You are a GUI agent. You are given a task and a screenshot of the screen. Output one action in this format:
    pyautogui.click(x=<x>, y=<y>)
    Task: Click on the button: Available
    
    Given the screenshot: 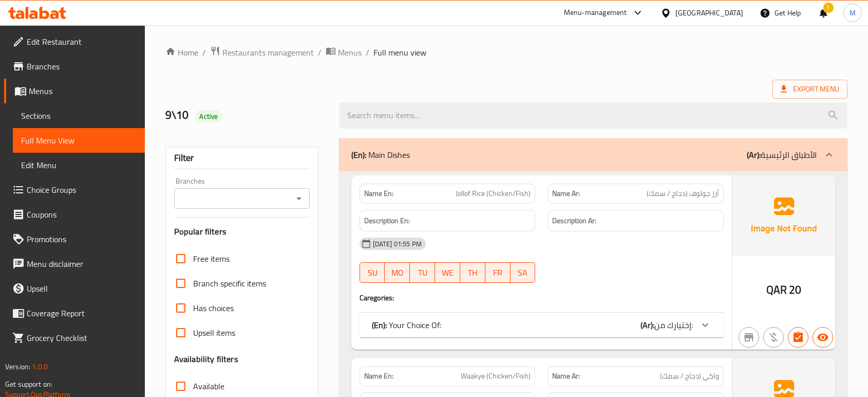 What is the action you would take?
    pyautogui.click(x=823, y=337)
    